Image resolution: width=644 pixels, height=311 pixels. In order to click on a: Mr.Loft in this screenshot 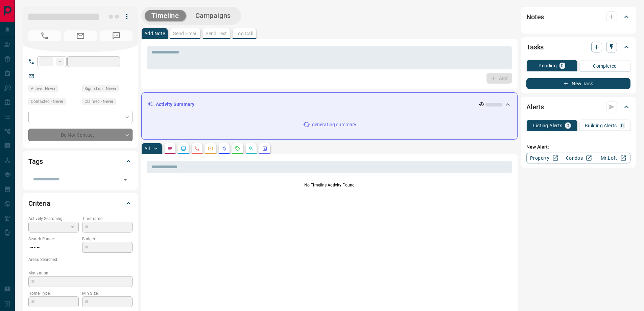, I will do `click(613, 158)`.